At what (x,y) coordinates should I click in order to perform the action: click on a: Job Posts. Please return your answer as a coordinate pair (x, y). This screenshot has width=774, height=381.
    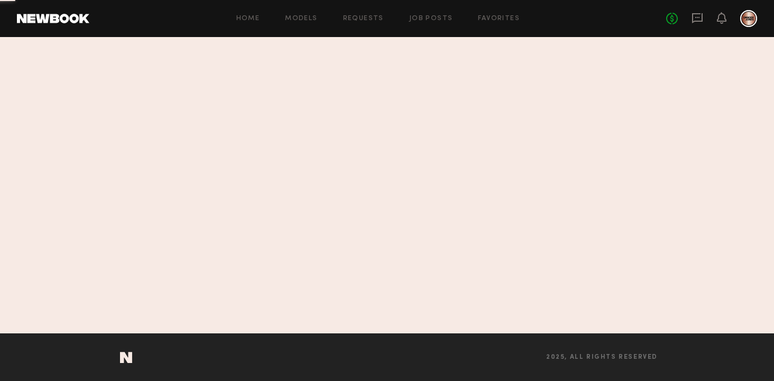
    Looking at the image, I should click on (431, 19).